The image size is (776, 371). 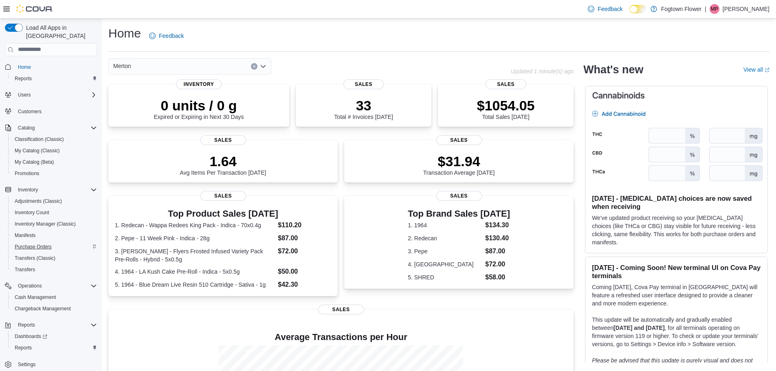 What do you see at coordinates (445, 277) in the screenshot?
I see `dt: 5. SHRED` at bounding box center [445, 277].